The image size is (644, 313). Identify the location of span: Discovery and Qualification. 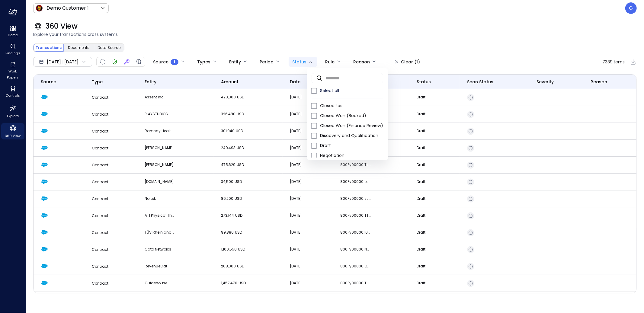
(351, 136).